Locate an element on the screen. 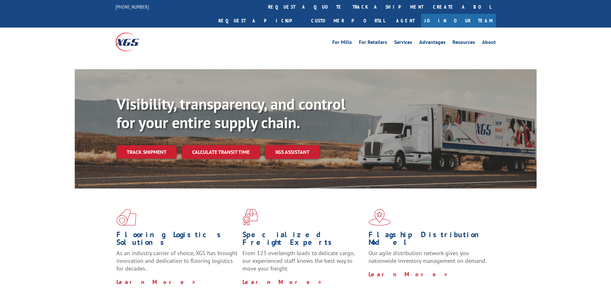 The width and height of the screenshot is (611, 292). span: Our agile distribution network gives you nationwide inventory management on demand. is located at coordinates (428, 257).